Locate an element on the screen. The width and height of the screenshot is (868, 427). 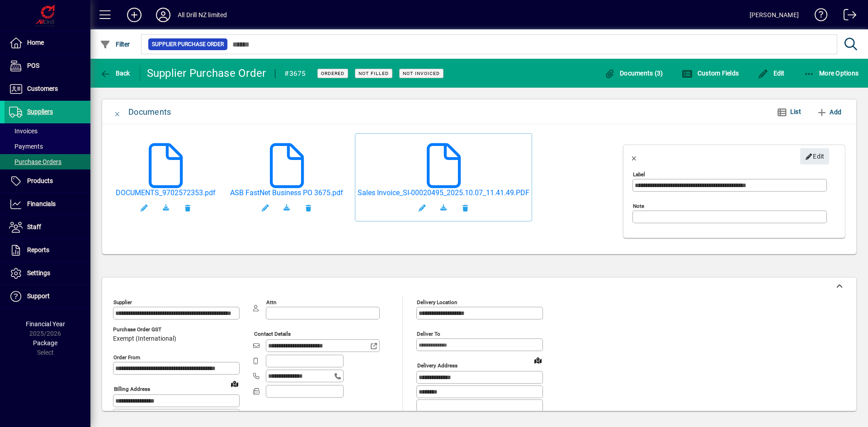
span: Custom Fields is located at coordinates (710, 74).